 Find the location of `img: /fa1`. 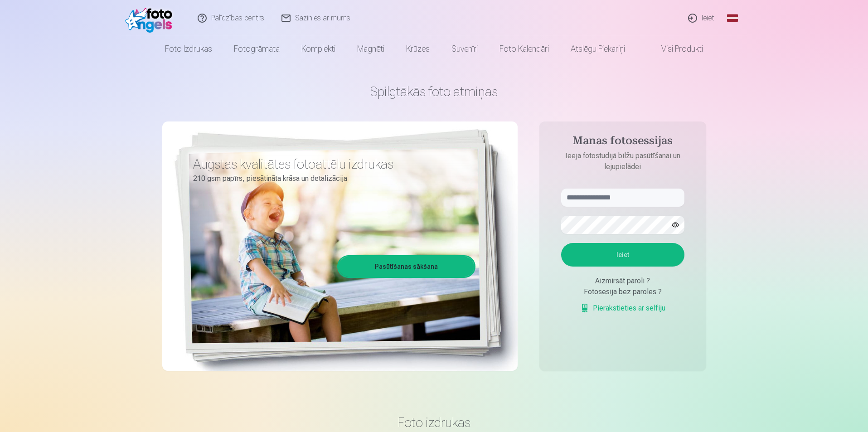

img: /fa1 is located at coordinates (151, 18).